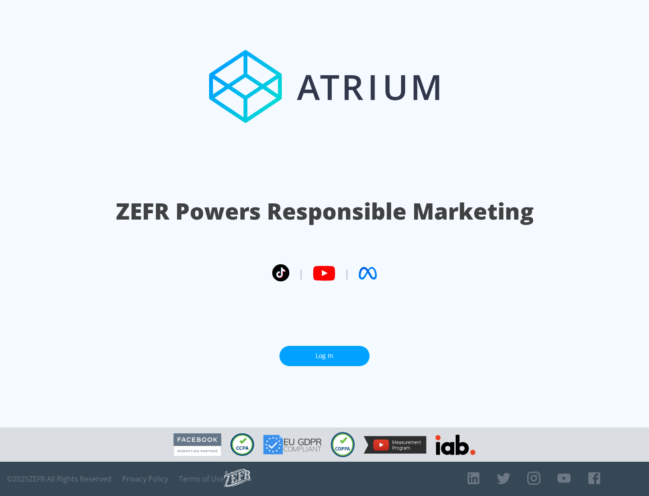 The width and height of the screenshot is (649, 496). I want to click on h1: ZEFR Powers Responsible Marketing, so click(325, 211).